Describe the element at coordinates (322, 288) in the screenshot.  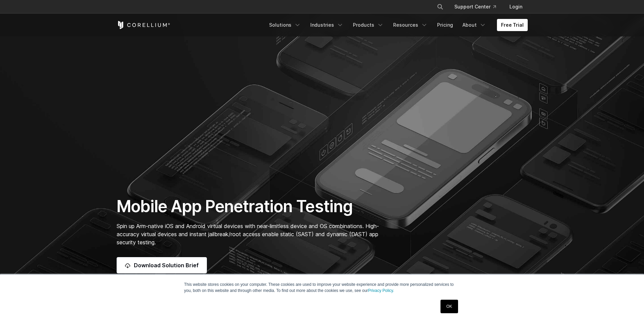
I see `p: This website stores cookies on your computer. These cookies are used to improve your website expe...` at that location.